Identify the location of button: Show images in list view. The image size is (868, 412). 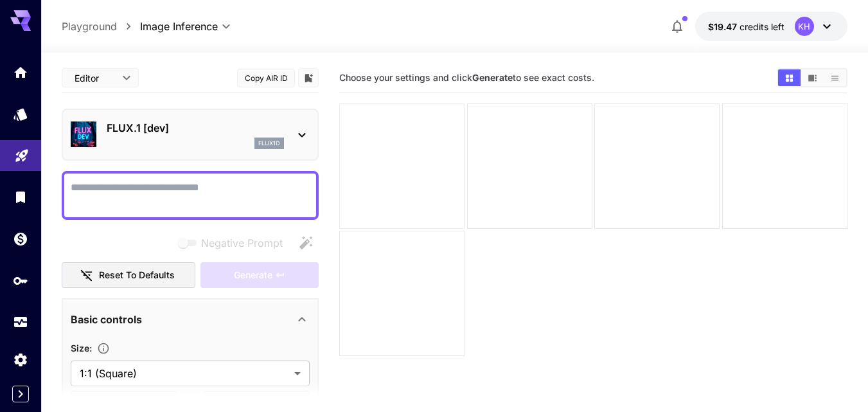
(835, 78).